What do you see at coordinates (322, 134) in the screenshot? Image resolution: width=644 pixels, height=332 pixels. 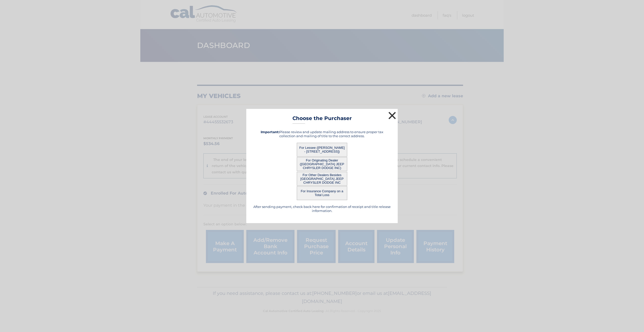 I see `h5: Please review and update mailing address to ensure proper tax collection and mailing of title to ...` at bounding box center [322, 134].